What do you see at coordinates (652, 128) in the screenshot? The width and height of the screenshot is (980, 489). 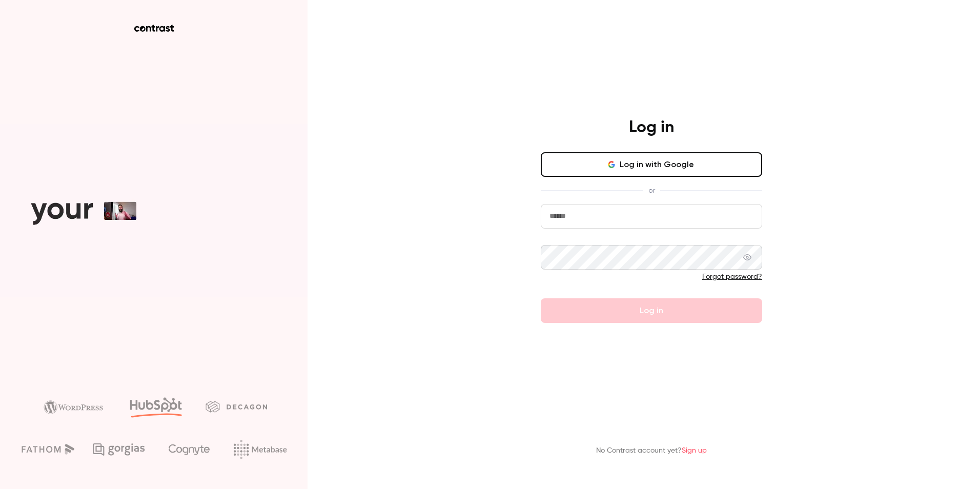 I see `h4: Log in` at bounding box center [652, 128].